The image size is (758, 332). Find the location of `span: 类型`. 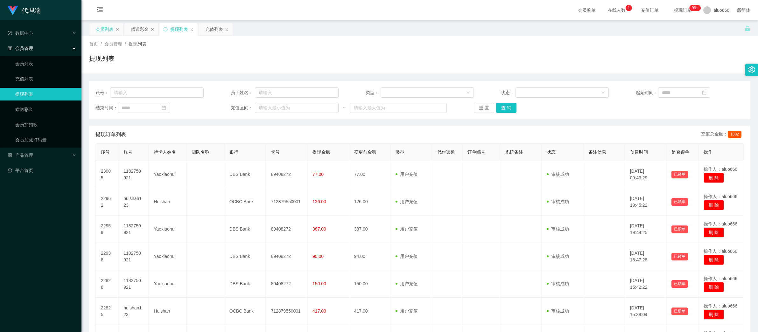

span: 类型 is located at coordinates (400, 152).